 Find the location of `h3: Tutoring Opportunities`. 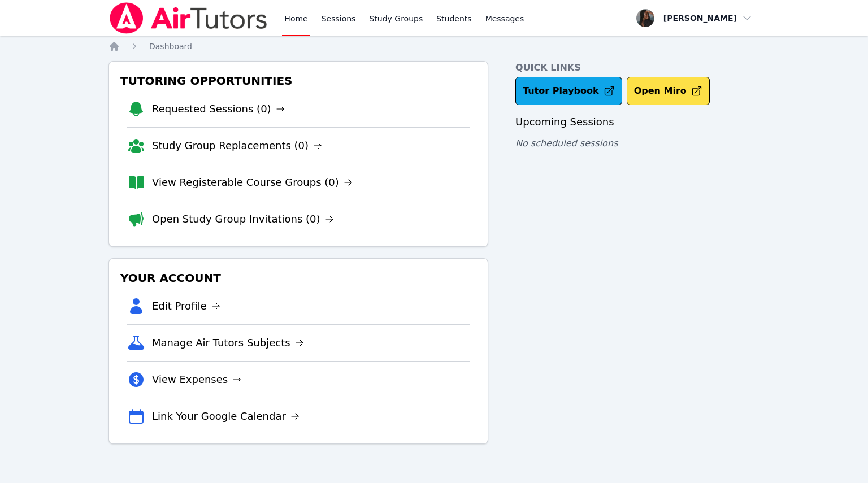

h3: Tutoring Opportunities is located at coordinates (298, 81).